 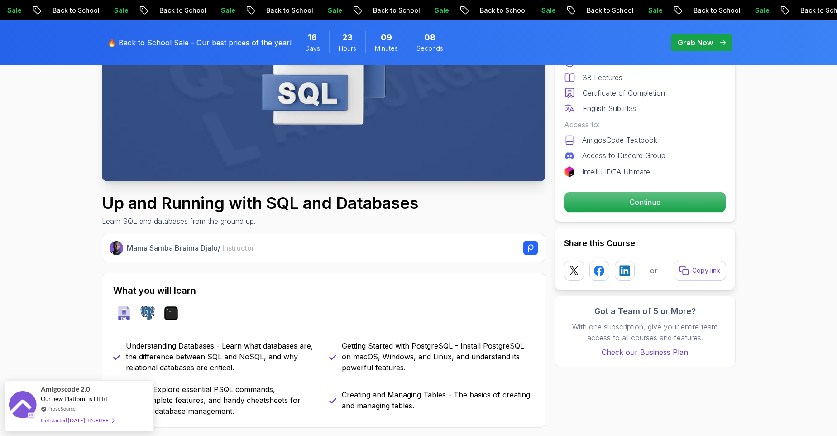 What do you see at coordinates (260, 221) in the screenshot?
I see `p: Learn SQL and databases from the ground up.` at bounding box center [260, 221].